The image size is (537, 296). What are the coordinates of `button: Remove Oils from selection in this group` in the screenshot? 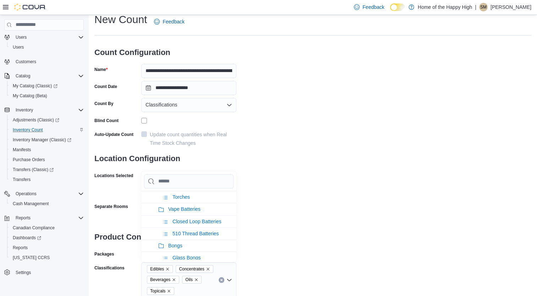 It's located at (196, 280).